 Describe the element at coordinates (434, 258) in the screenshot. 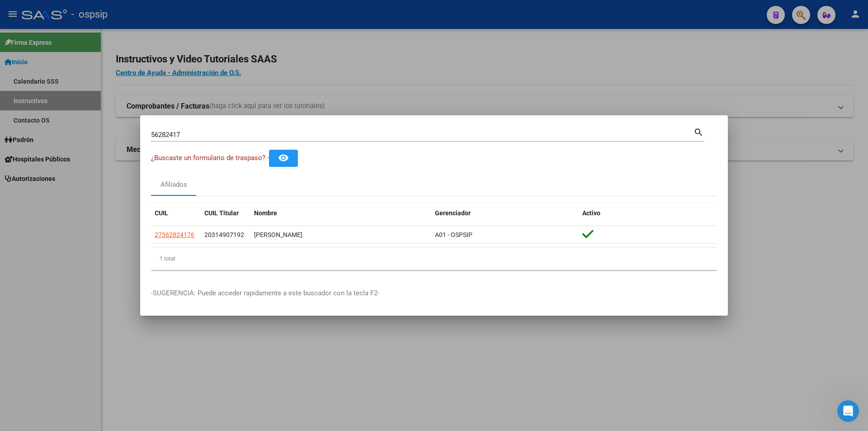

I see `div: 1 total` at that location.